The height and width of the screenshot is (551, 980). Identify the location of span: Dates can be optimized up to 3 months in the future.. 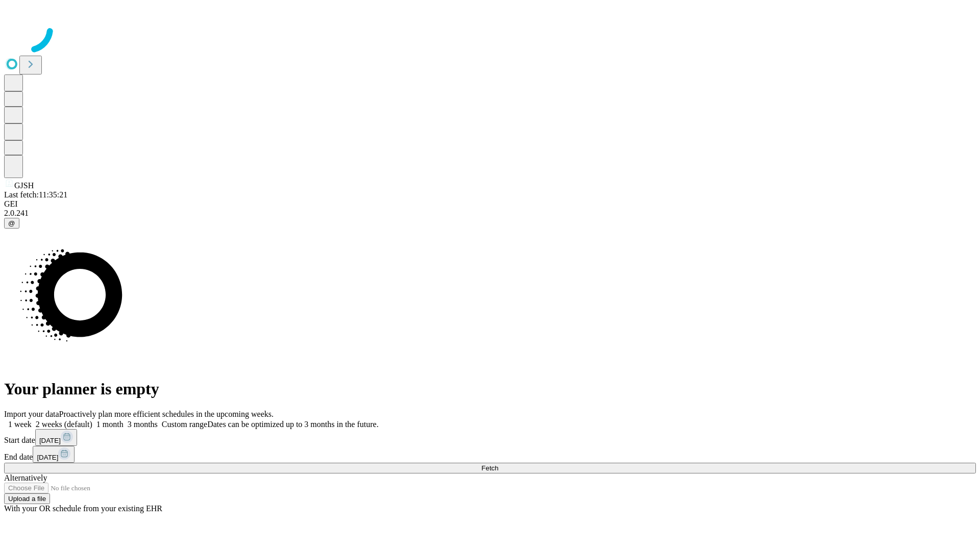
(292, 424).